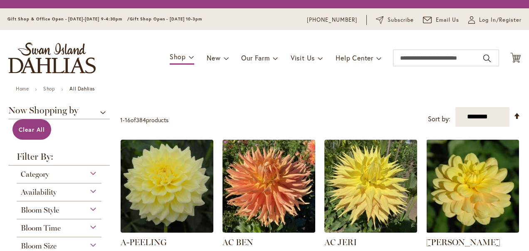 This screenshot has width=529, height=251. What do you see at coordinates (122, 119) in the screenshot?
I see `span: 1` at bounding box center [122, 119].